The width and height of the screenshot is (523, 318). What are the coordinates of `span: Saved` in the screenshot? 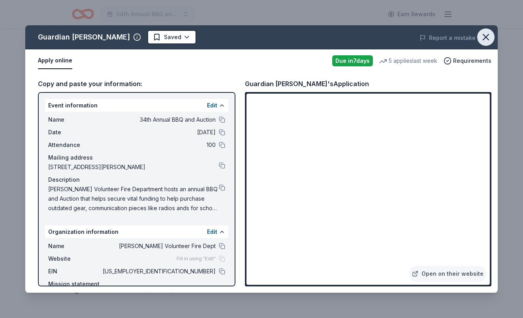 It's located at (173, 37).